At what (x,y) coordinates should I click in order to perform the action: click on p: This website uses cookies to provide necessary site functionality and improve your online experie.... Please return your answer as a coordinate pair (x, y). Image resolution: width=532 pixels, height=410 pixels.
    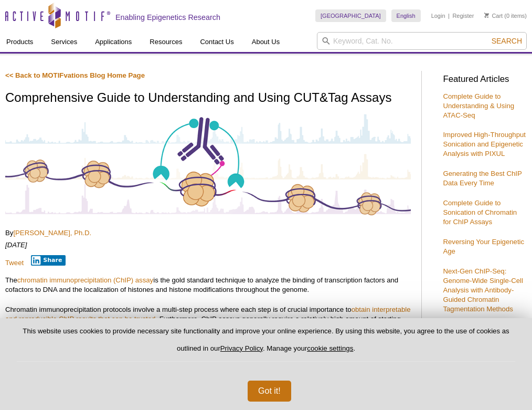
    Looking at the image, I should click on (266, 344).